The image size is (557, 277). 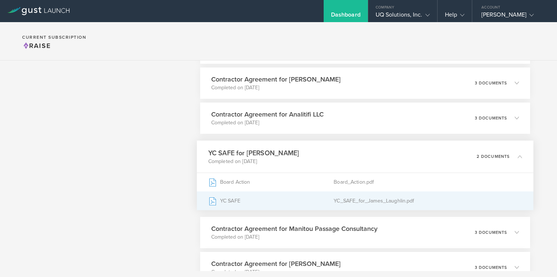 I want to click on div: Board Action, so click(x=271, y=182).